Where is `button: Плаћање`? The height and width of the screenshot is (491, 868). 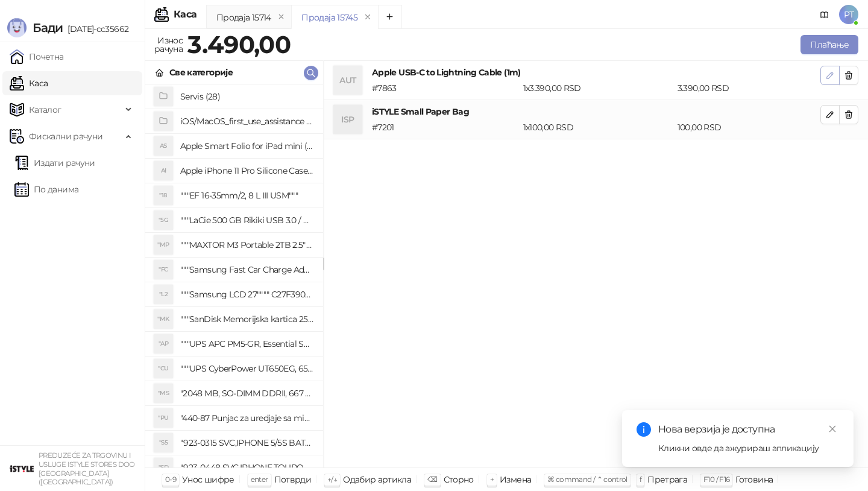 button: Плаћање is located at coordinates (830, 45).